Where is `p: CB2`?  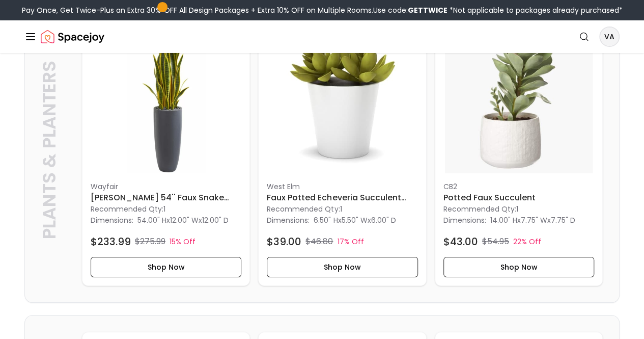 p: CB2 is located at coordinates (519, 187).